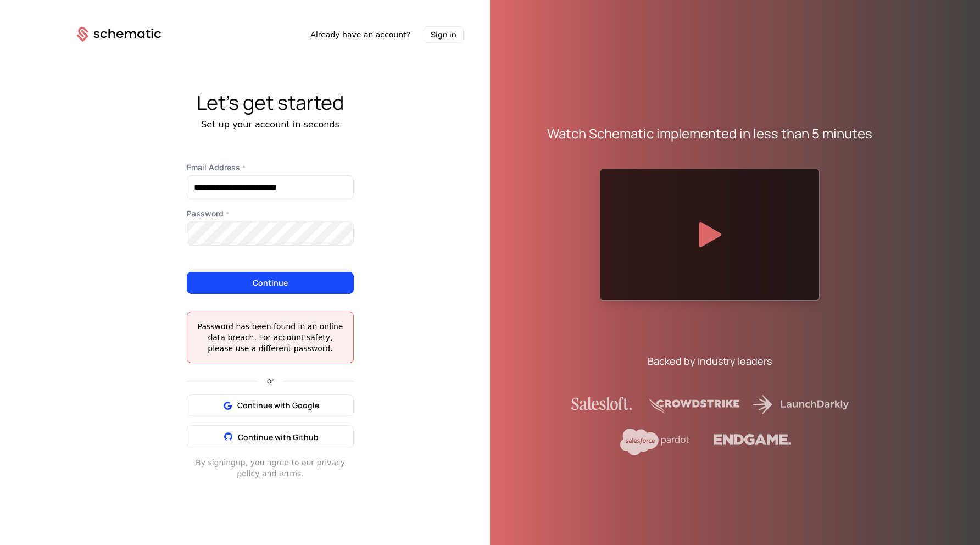  What do you see at coordinates (278, 406) in the screenshot?
I see `span: Continue with Google` at bounding box center [278, 406].